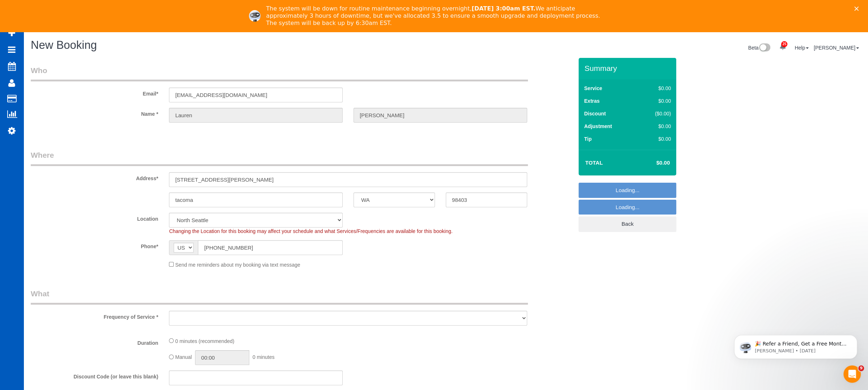  What do you see at coordinates (78, 31) in the screenshot?
I see `p: Message from Ellie, sent 1d ago` at bounding box center [78, 31].